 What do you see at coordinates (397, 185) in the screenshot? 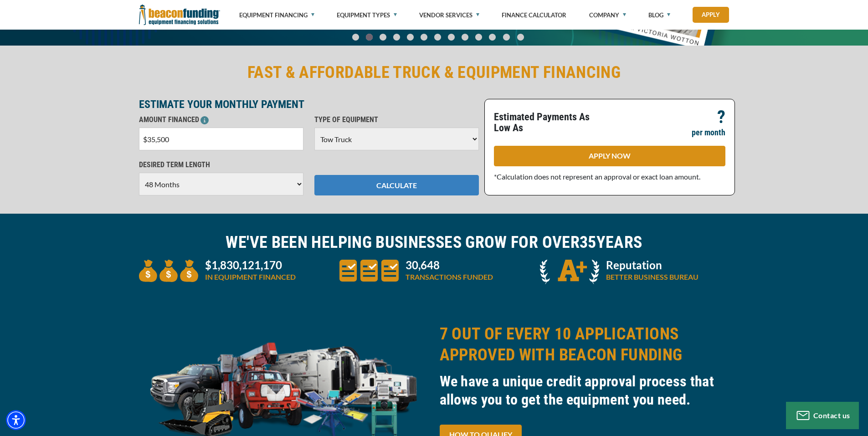
I see `button: CALCULATE` at bounding box center [397, 185].